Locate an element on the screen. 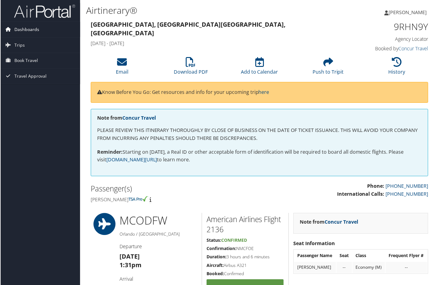  strong: Reminder: is located at coordinates (109, 152).